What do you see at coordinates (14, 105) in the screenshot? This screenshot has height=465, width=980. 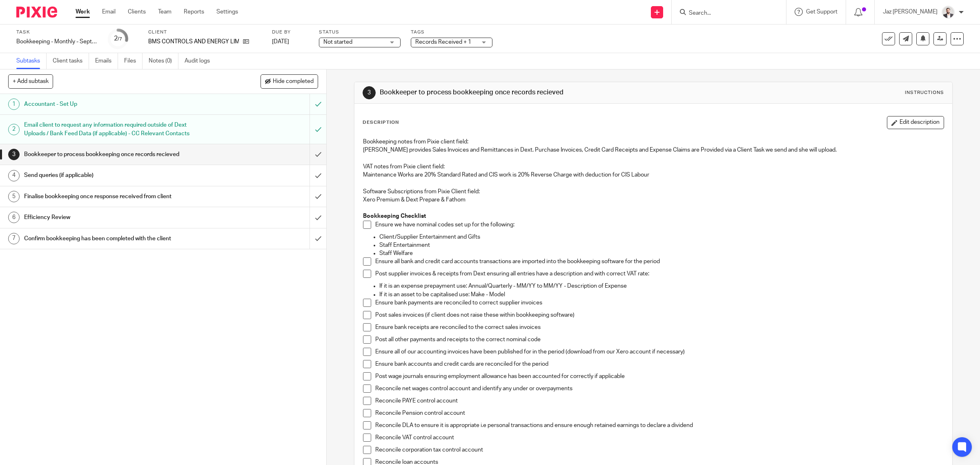 I see `div: 1` at bounding box center [14, 105].